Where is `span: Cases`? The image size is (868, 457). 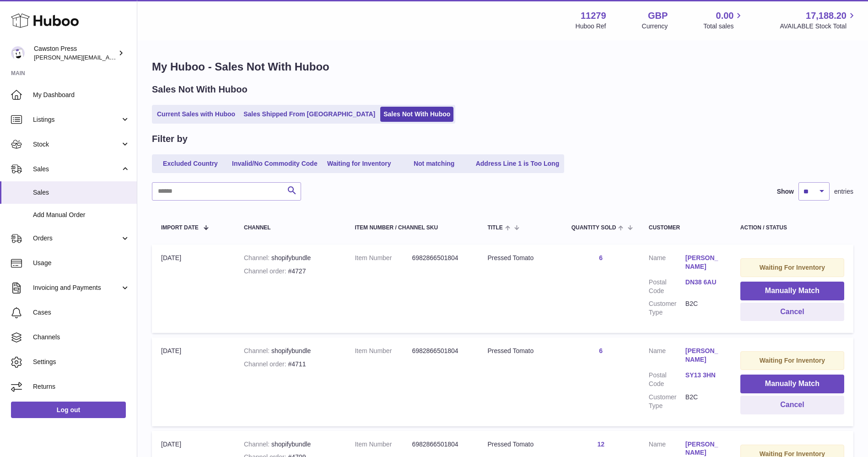
span: Cases is located at coordinates (81, 312).